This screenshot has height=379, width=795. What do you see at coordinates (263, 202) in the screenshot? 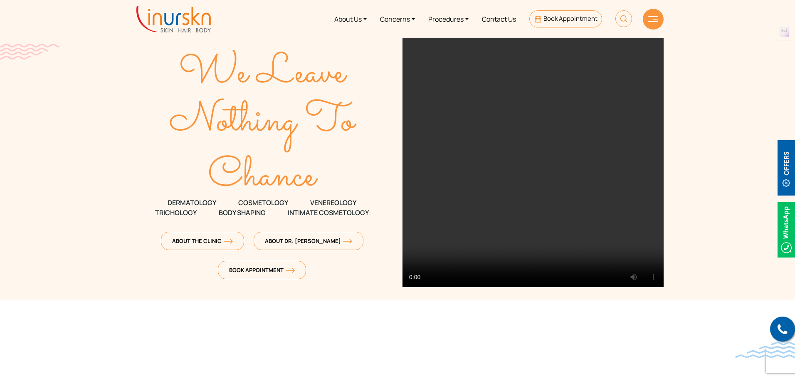
I see `span: COSMETOLOGY` at bounding box center [263, 202].